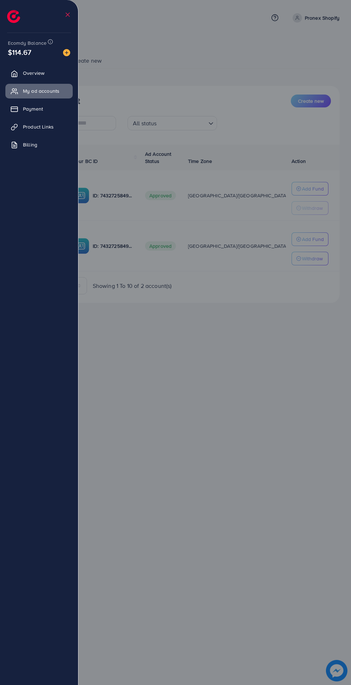 The width and height of the screenshot is (351, 685). I want to click on span: Overview, so click(34, 73).